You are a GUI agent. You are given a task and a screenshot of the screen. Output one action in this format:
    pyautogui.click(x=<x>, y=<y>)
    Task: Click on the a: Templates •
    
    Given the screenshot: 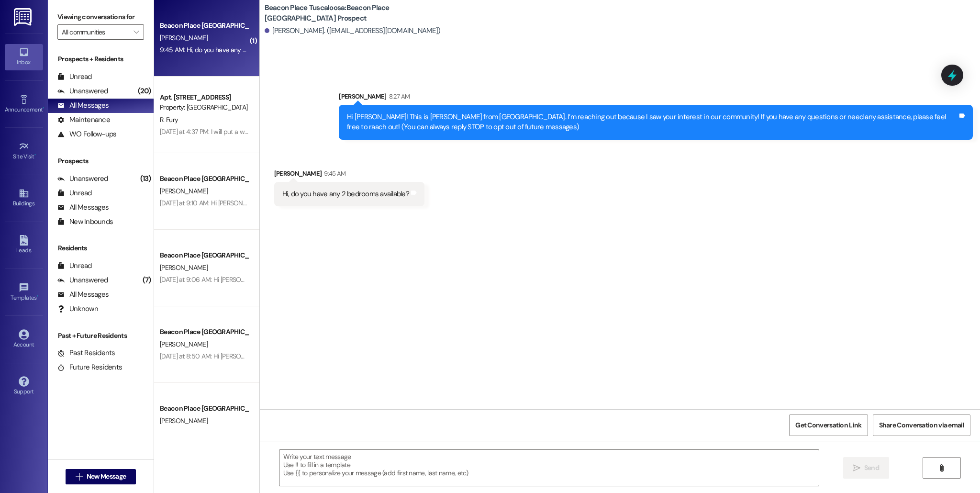 What is the action you would take?
    pyautogui.click(x=24, y=293)
    